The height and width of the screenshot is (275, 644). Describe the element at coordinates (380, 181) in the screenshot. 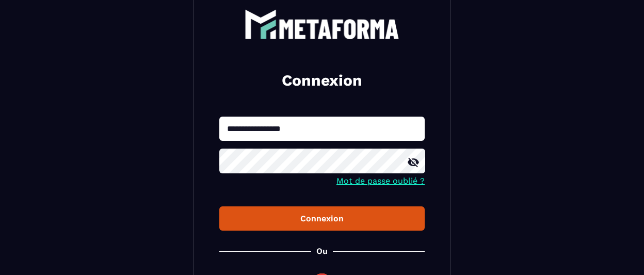

I see `a: Mot de passe oublié ?` at that location.